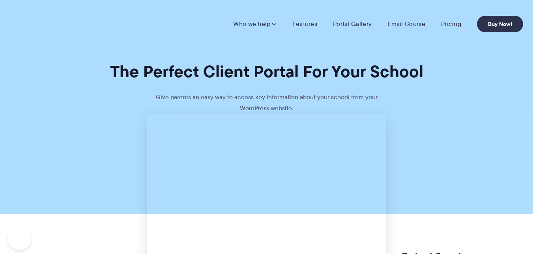 This screenshot has width=533, height=254. What do you see at coordinates (406, 24) in the screenshot?
I see `a: Email Course` at bounding box center [406, 24].